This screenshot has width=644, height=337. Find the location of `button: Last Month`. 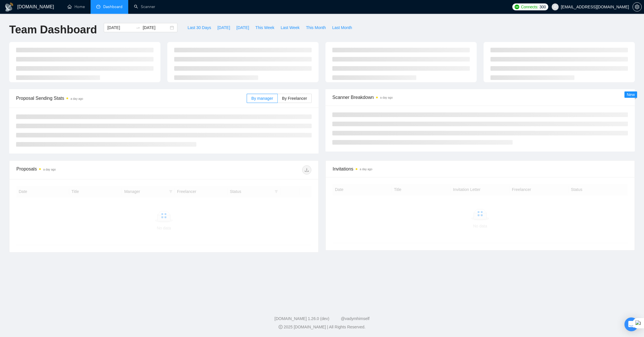

button: Last Month is located at coordinates (342, 28).